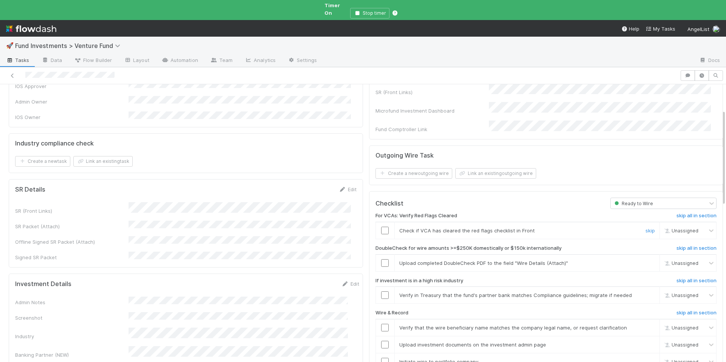  Describe the element at coordinates (72, 336) in the screenshot. I see `div: Industry` at that location.